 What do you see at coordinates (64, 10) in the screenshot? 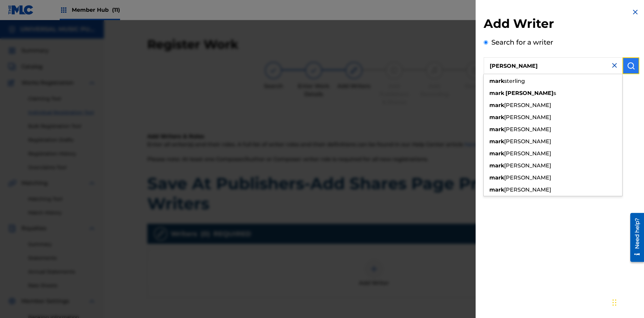
I see `img: Top Rightsholders` at bounding box center [64, 10].